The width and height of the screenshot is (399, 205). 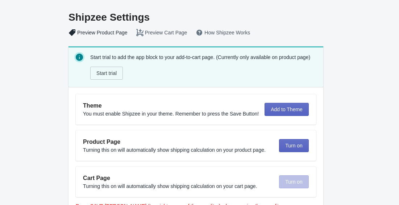 What do you see at coordinates (294, 146) in the screenshot?
I see `button: Turn on` at bounding box center [294, 146].